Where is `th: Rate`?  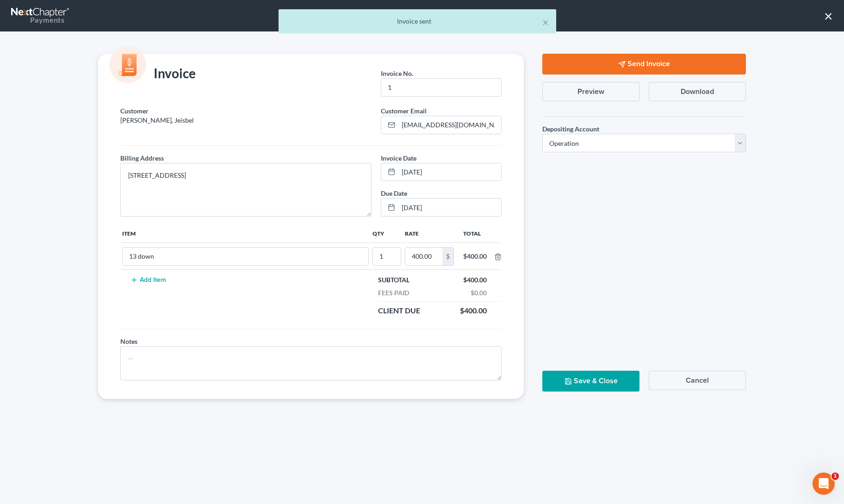
th: Rate is located at coordinates (430, 233).